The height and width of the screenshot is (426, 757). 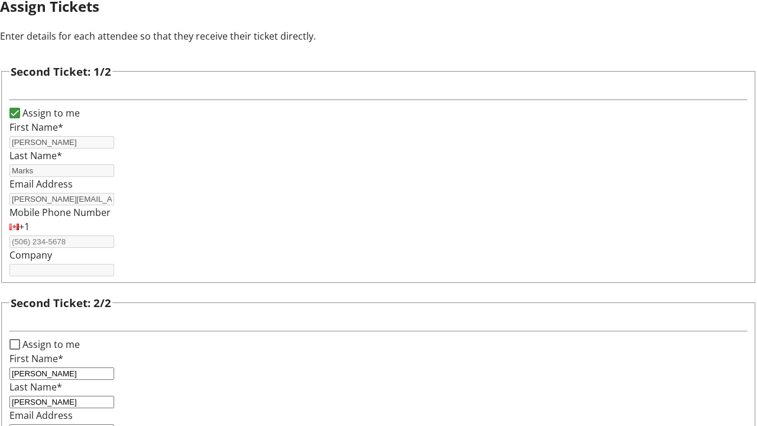 I want to click on label: Company, so click(x=31, y=255).